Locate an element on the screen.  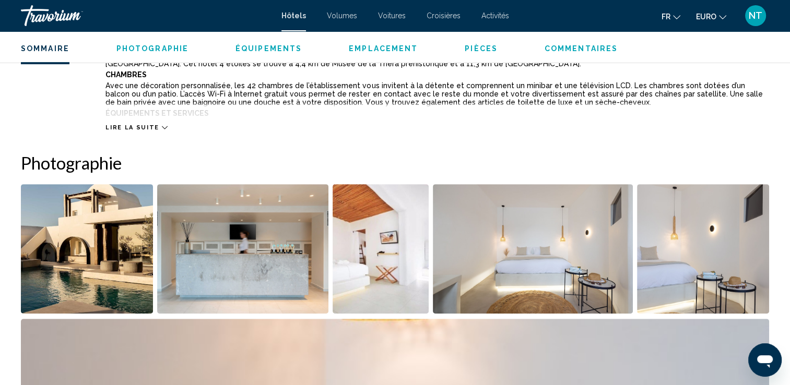
h2: Photographie is located at coordinates (395, 163).